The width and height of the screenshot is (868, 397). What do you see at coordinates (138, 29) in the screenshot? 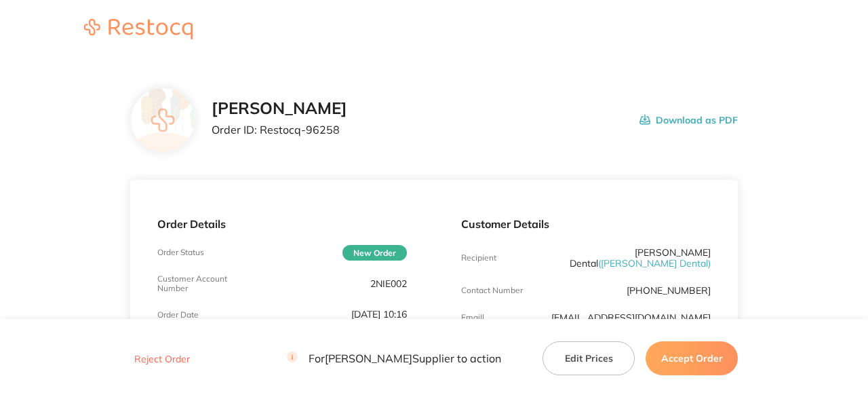
I see `img: Restocq logo` at bounding box center [138, 29].